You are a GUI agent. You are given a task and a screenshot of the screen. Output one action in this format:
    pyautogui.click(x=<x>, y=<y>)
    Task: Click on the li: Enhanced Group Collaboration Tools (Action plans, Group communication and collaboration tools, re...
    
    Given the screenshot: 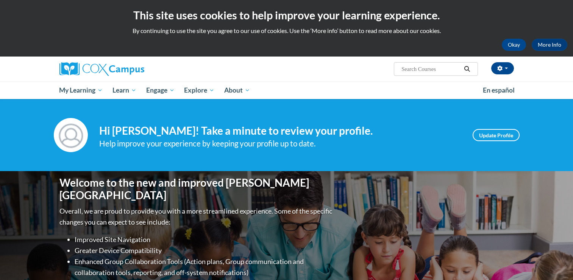 What is the action you would take?
    pyautogui.click(x=204, y=267)
    